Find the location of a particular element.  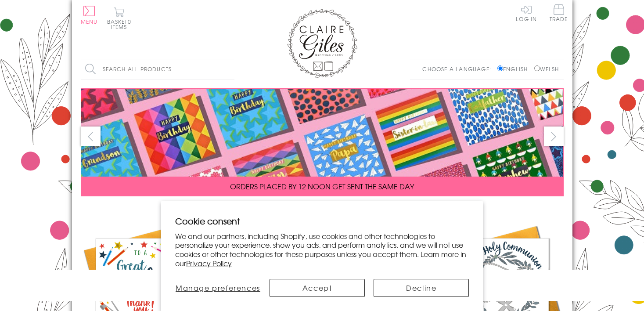

input: Search is located at coordinates (230, 69).